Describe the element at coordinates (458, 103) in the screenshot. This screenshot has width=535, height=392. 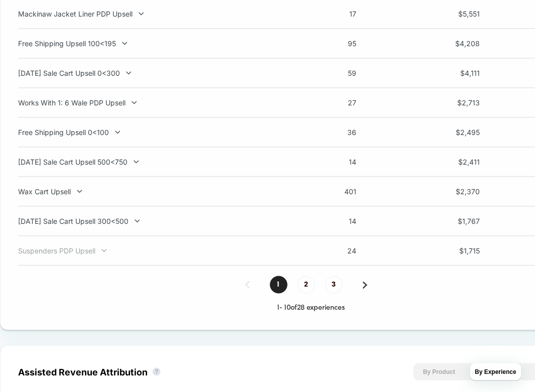
I see `span: $ 2,713` at that location.